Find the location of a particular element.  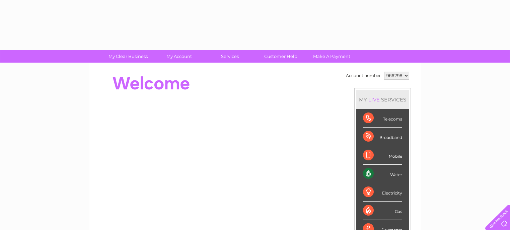

div: Water is located at coordinates (383, 174).